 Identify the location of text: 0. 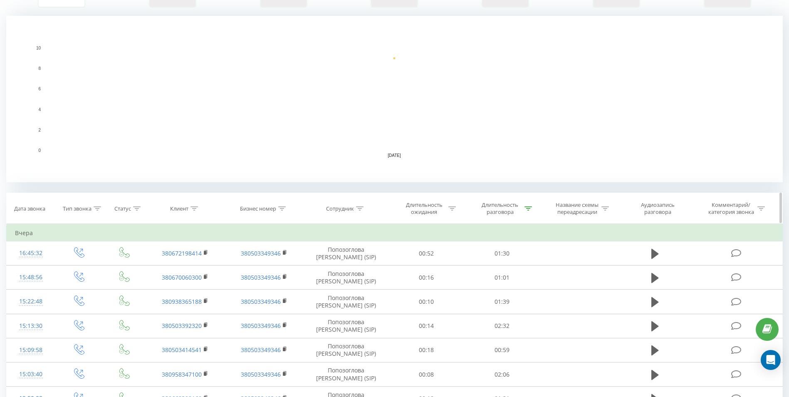
(39, 150).